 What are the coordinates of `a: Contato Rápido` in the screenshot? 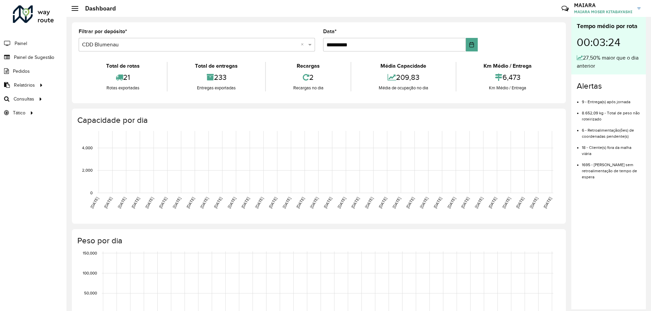 It's located at (565, 8).